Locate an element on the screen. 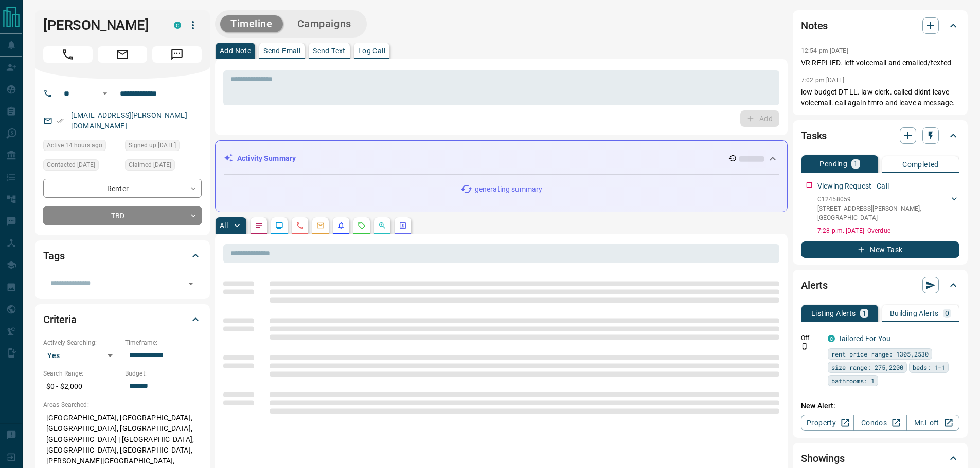 This screenshot has width=980, height=468. button: New Task is located at coordinates (880, 250).